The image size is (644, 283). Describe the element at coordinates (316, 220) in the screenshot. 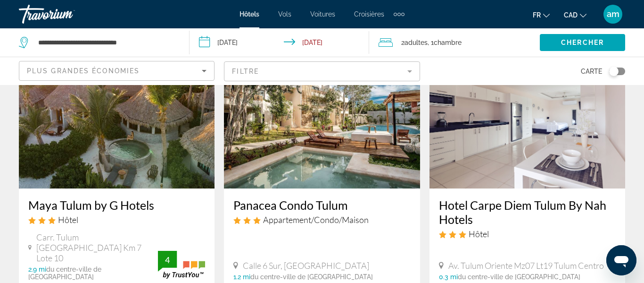

I see `span: Appartement/Condo/Maison` at that location.